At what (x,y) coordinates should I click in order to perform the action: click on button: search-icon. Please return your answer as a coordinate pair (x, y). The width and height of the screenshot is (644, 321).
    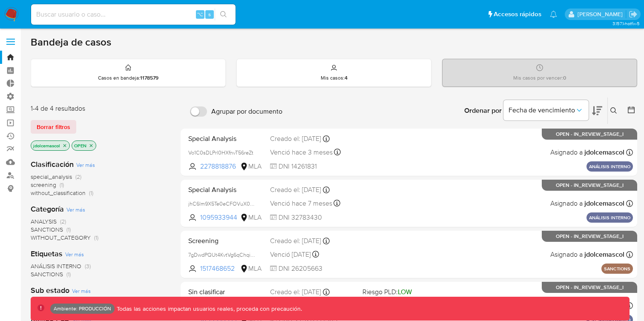
    Looking at the image, I should click on (223, 15).